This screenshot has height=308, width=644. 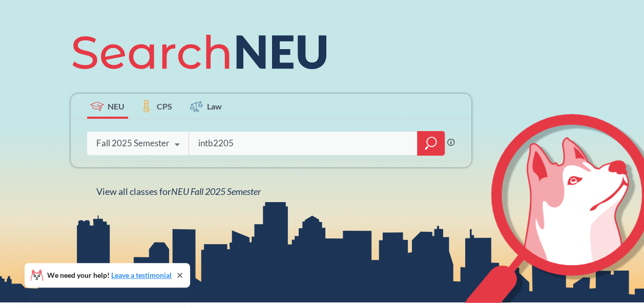 What do you see at coordinates (109, 275) in the screenshot?
I see `span: We need your help!` at bounding box center [109, 275].